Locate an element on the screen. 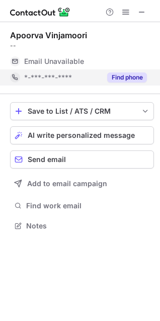 This screenshot has height=321, width=160. button: save-profile-one-click is located at coordinates (82, 111).